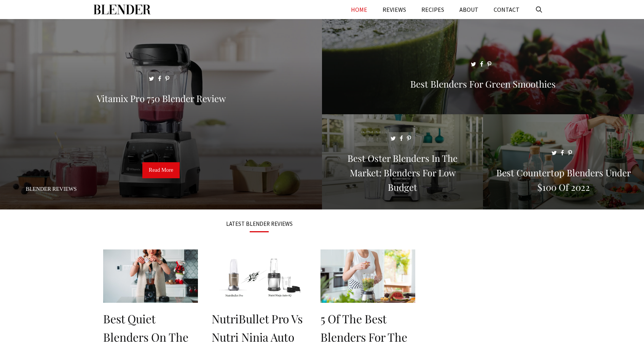 The width and height of the screenshot is (644, 342). I want to click on a: Read More, so click(161, 170).